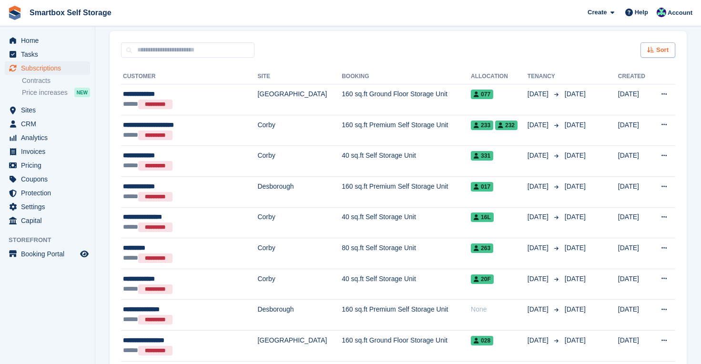  What do you see at coordinates (50, 179) in the screenshot?
I see `span: Coupons` at bounding box center [50, 179].